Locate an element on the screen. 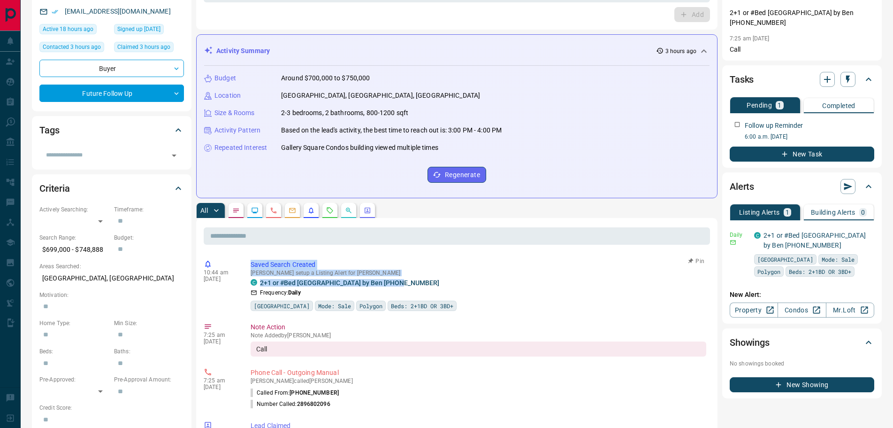  svg: Listing Alerts is located at coordinates (311, 210).